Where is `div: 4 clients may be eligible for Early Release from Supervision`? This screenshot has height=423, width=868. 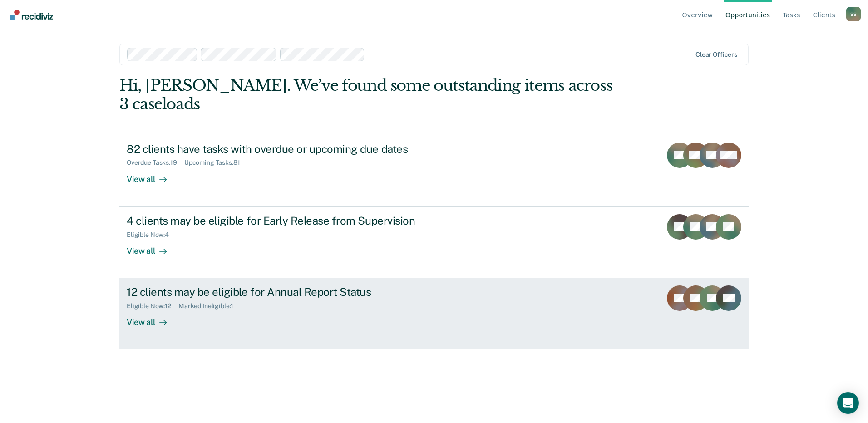
div: 4 clients may be eligible for Early Release from Supervision is located at coordinates (286, 221).